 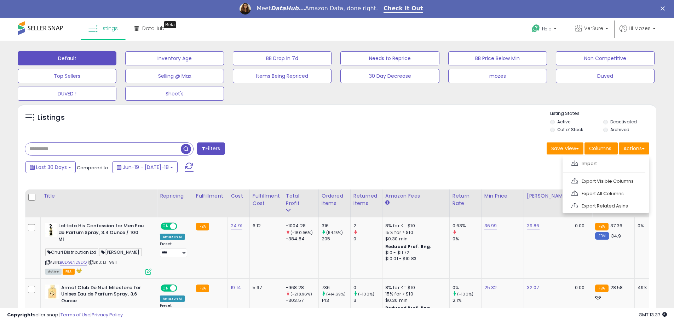 I want to click on div: 15% for > $10, so click(x=415, y=294).